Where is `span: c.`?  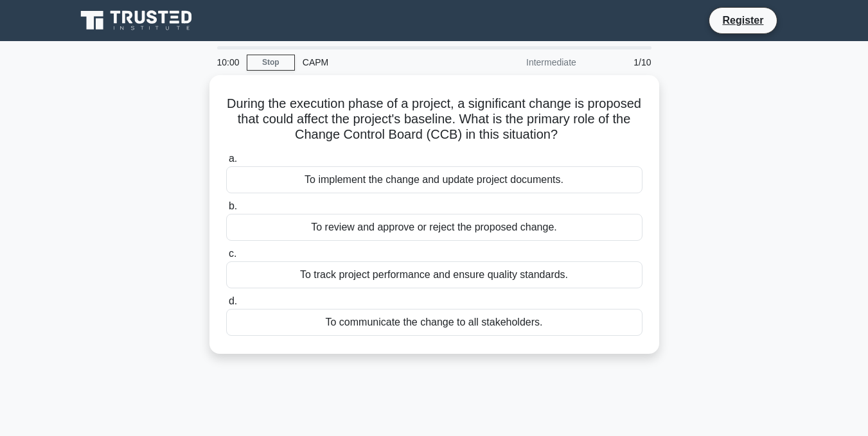
span: c. is located at coordinates (232, 253).